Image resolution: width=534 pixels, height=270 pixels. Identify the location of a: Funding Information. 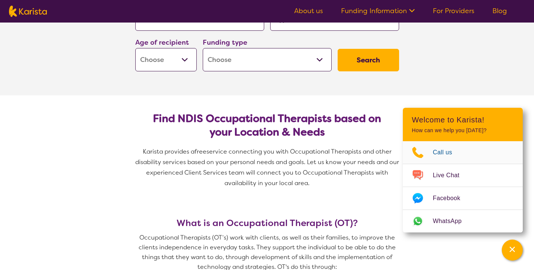
(378, 11).